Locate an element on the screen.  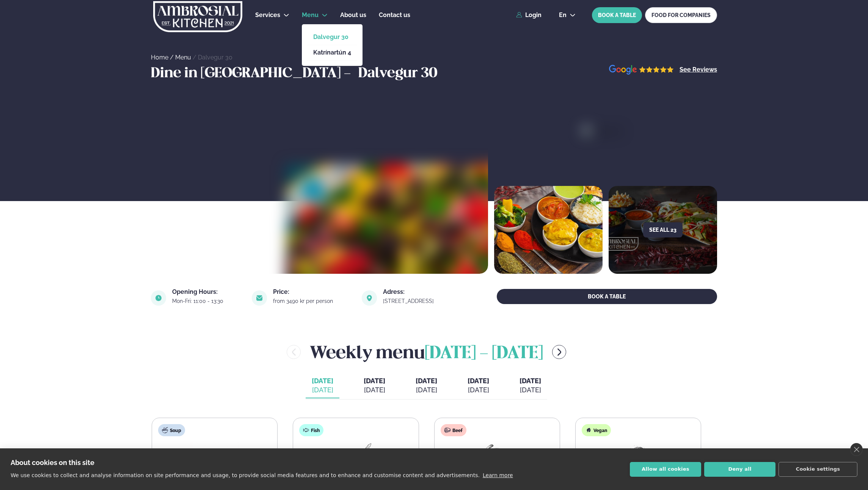
button: menu-btn-left is located at coordinates (293, 352).